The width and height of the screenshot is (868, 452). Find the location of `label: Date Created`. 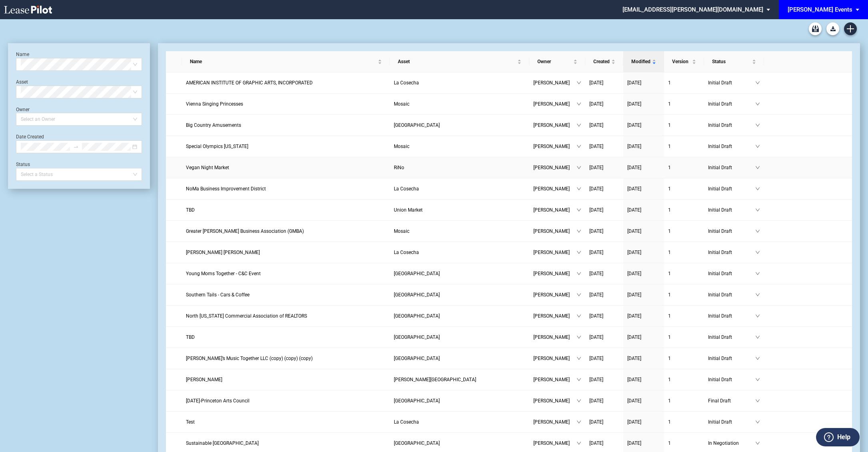

label: Date Created is located at coordinates (30, 137).